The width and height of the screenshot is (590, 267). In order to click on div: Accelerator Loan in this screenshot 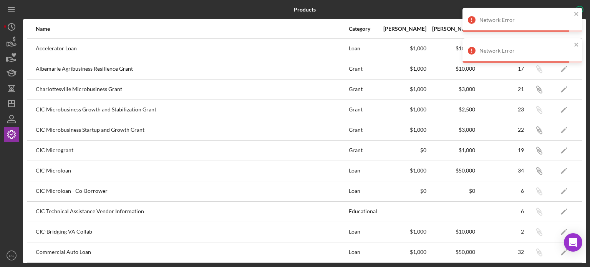, I will do `click(192, 49)`.